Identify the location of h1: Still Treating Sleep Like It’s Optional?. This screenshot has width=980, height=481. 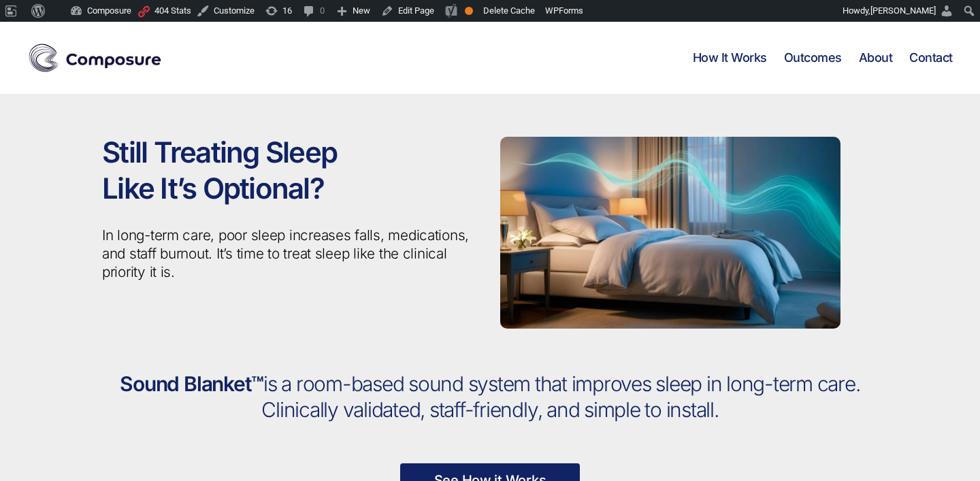
(291, 170).